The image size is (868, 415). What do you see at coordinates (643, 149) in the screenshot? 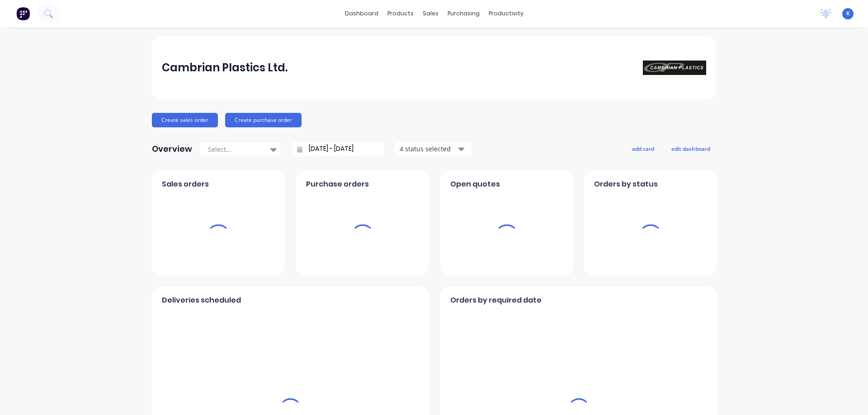
I see `button: add card` at bounding box center [643, 149].